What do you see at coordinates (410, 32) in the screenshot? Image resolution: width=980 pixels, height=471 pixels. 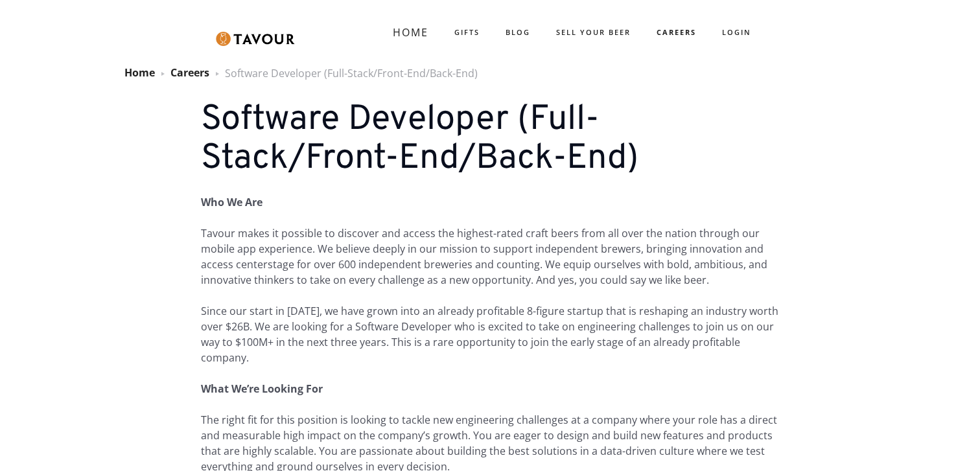 I see `strong: HOME` at bounding box center [410, 32].